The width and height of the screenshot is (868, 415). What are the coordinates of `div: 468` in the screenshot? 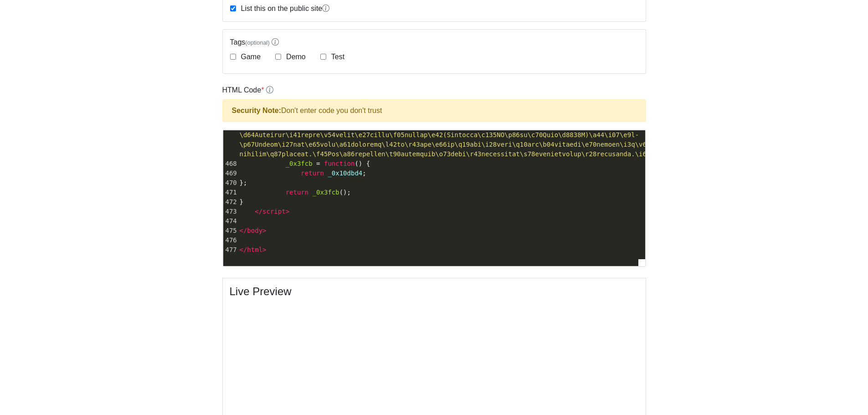 It's located at (231, 164).